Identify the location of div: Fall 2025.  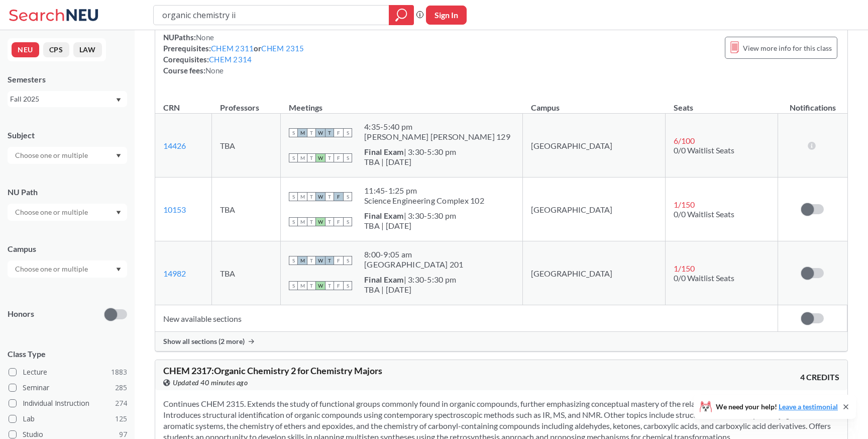
(62, 99).